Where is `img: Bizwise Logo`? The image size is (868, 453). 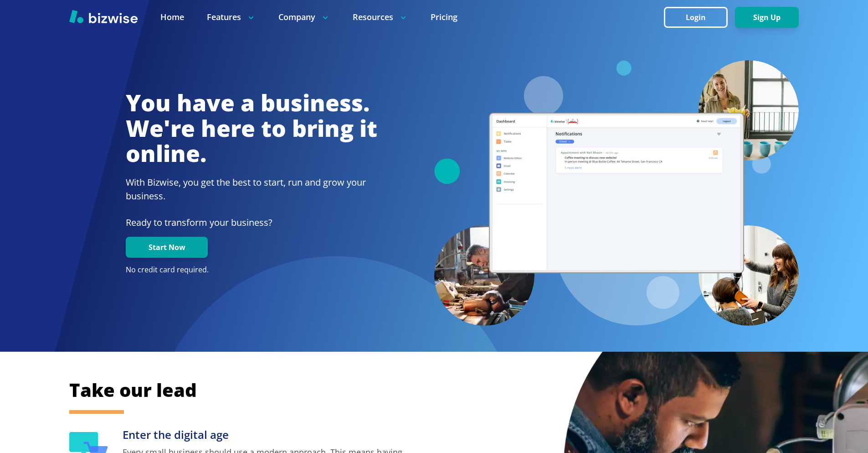 img: Bizwise Logo is located at coordinates (103, 16).